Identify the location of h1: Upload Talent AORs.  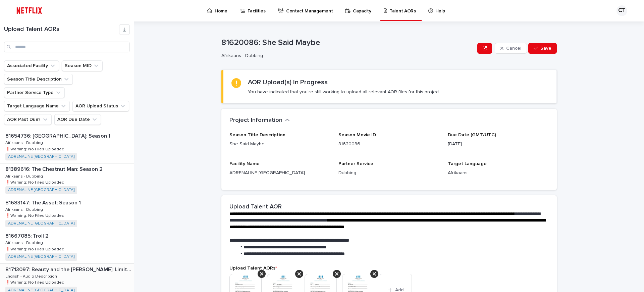
(61, 30).